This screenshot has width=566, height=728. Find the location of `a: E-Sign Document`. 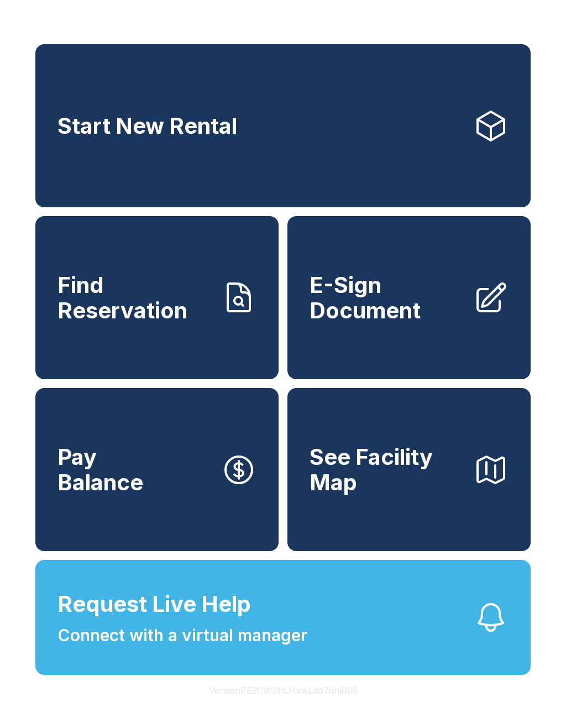

a: E-Sign Document is located at coordinates (409, 297).